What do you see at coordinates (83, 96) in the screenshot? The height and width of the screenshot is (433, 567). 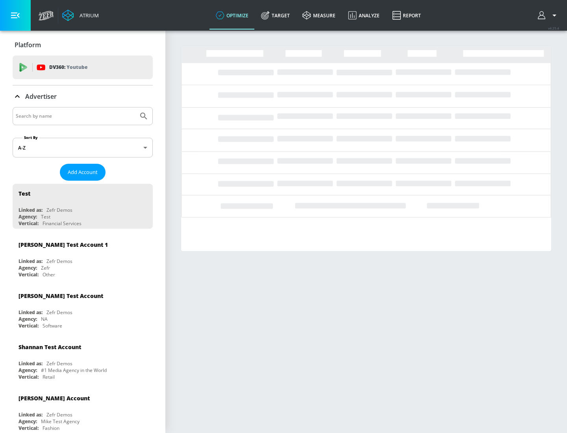 I see `div: Advertiser` at bounding box center [83, 96].